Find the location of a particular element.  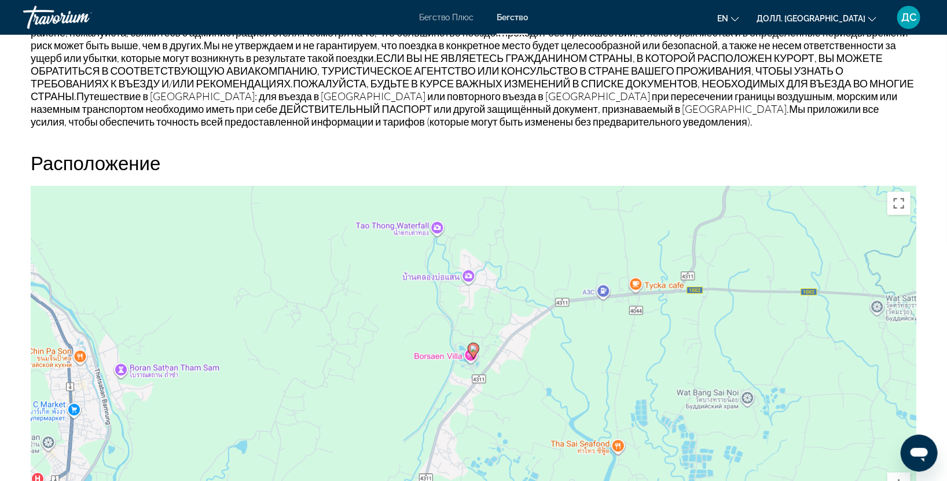

a: Бегство Плюс is located at coordinates (446, 17).